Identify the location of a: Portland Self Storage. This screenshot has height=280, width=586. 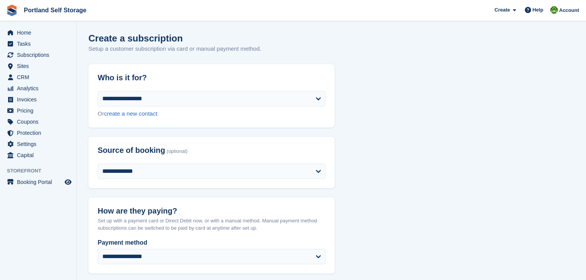
(55, 10).